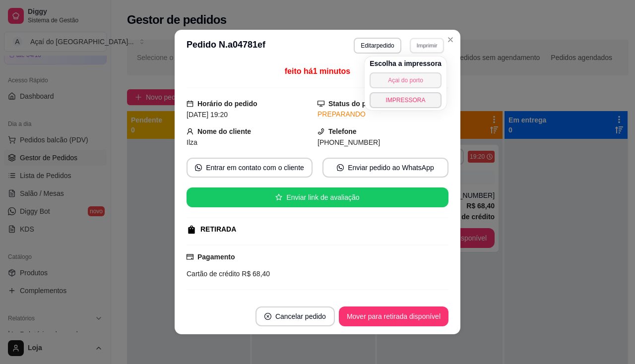  What do you see at coordinates (190, 103) in the screenshot?
I see `span: calendar` at bounding box center [190, 103].